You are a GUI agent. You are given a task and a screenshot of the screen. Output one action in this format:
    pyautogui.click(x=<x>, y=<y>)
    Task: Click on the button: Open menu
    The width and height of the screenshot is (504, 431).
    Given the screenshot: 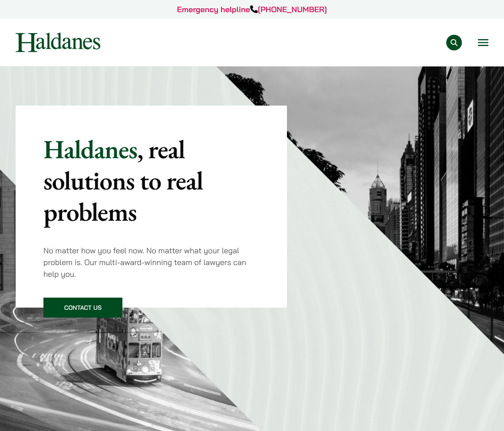 What is the action you would take?
    pyautogui.click(x=483, y=43)
    